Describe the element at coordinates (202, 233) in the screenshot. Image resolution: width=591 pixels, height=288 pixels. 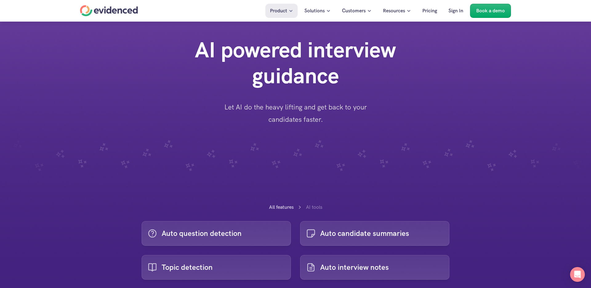
I see `p: Auto question detection` at that location.